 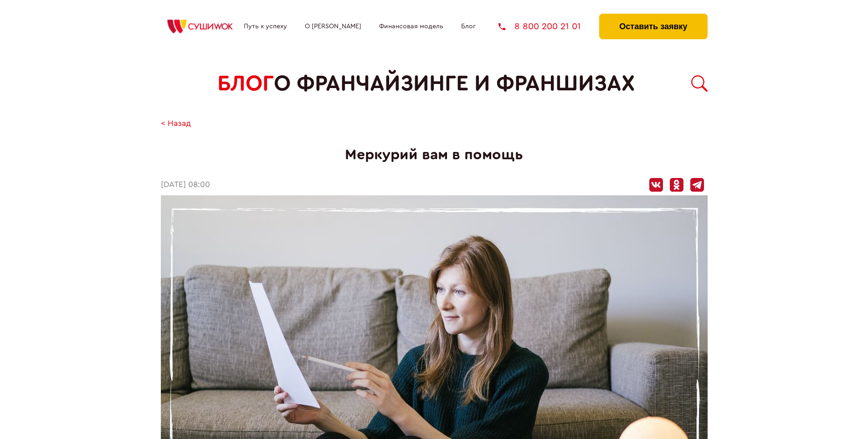 I want to click on a: Финансовая модель, so click(x=411, y=27).